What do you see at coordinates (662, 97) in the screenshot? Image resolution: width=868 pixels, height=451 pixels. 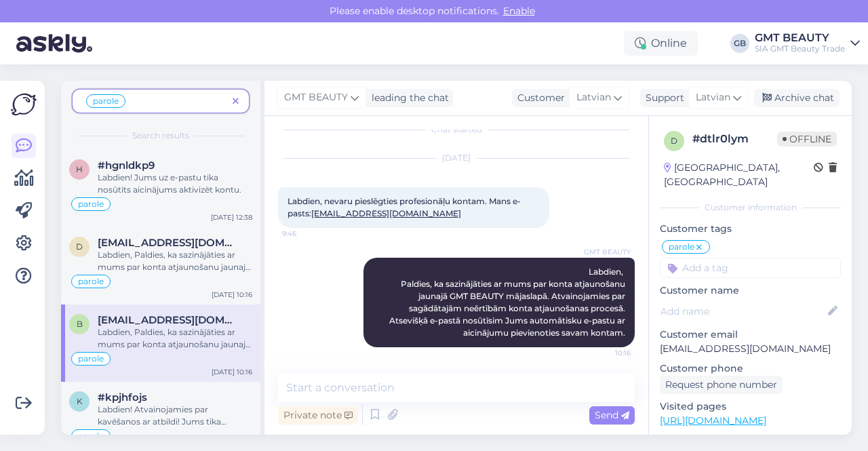 I see `div: Support` at bounding box center [662, 97].